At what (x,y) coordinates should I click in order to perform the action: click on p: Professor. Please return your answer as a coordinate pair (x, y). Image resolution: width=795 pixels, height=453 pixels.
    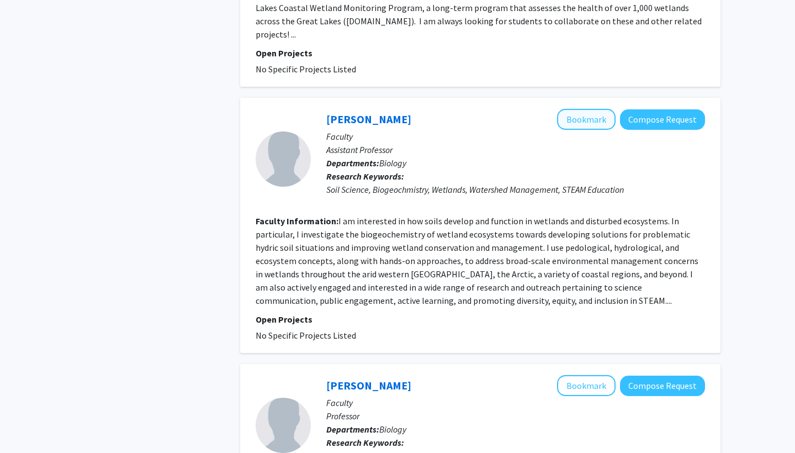
    Looking at the image, I should click on (516, 416).